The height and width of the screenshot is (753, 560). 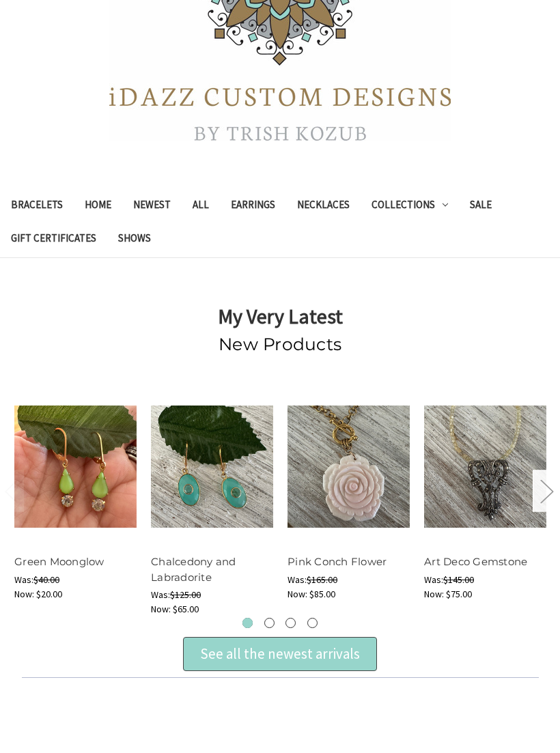 What do you see at coordinates (459, 594) in the screenshot?
I see `span: $75.00` at bounding box center [459, 594].